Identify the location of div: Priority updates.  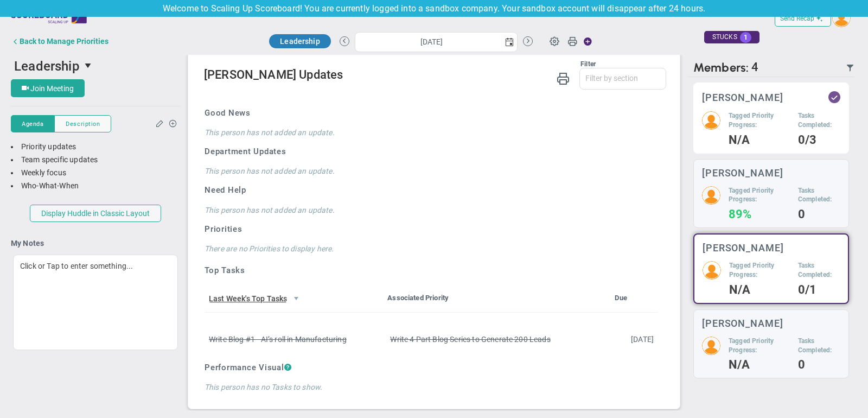
(96, 146).